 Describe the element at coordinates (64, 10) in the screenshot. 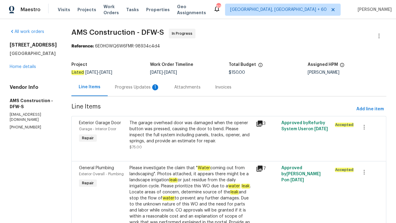

I see `span: Visits` at that location.